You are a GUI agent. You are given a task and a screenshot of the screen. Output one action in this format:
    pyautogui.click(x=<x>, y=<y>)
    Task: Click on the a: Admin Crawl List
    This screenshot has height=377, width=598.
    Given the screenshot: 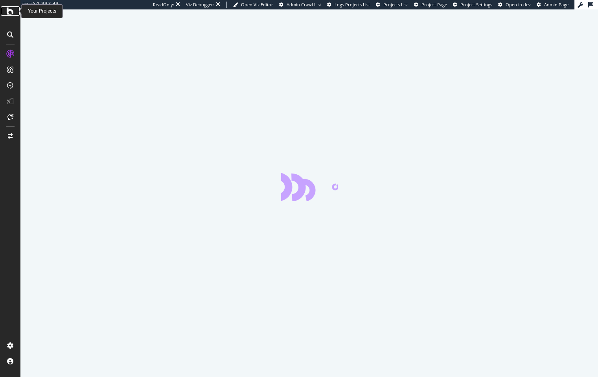 What is the action you would take?
    pyautogui.click(x=300, y=5)
    